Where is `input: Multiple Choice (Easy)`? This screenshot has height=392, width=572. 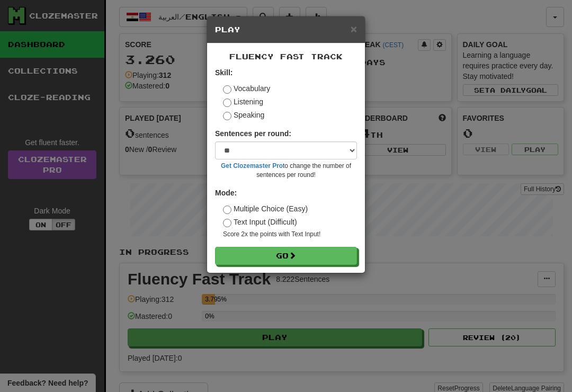 input: Multiple Choice (Easy) is located at coordinates (227, 210).